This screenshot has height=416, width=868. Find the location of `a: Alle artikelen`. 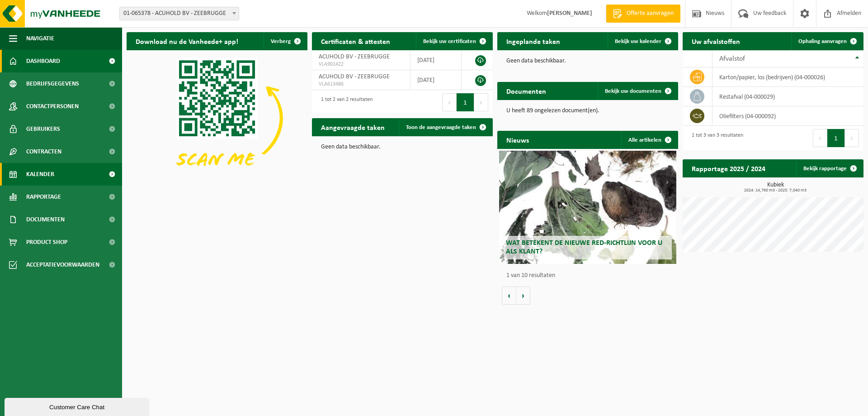

a: Alle artikelen is located at coordinates (649, 140).